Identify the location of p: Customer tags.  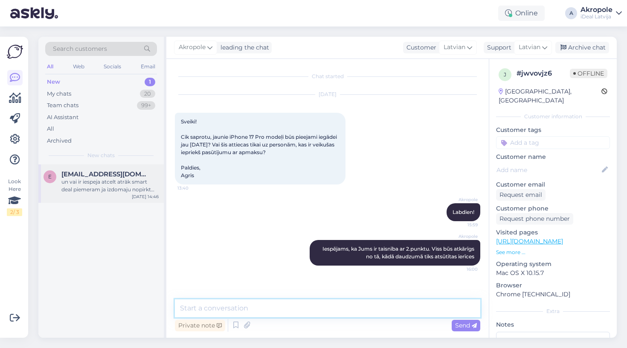
(553, 130).